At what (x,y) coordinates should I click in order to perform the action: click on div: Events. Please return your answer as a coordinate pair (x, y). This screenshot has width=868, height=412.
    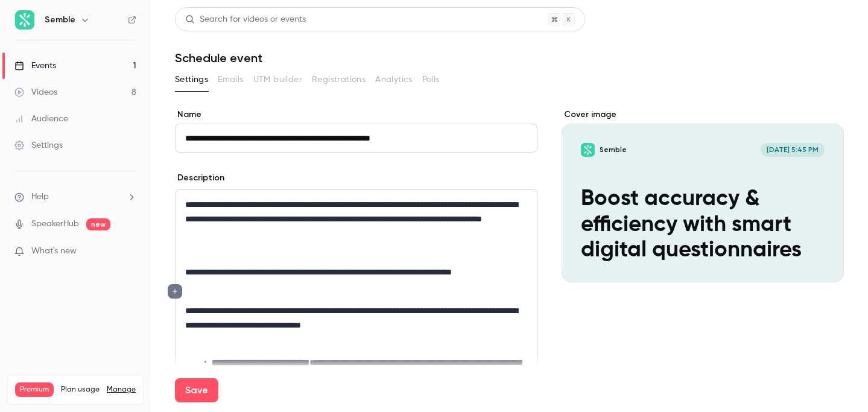
    Looking at the image, I should click on (35, 66).